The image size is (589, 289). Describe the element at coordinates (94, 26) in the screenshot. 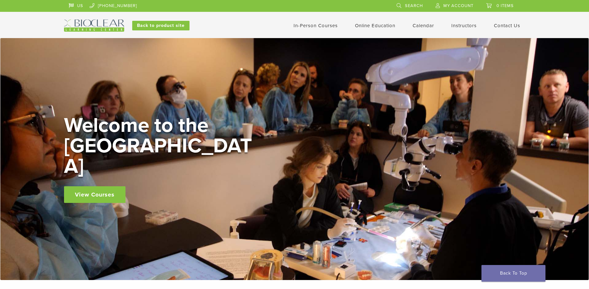

I see `img: Bioclear` at that location.